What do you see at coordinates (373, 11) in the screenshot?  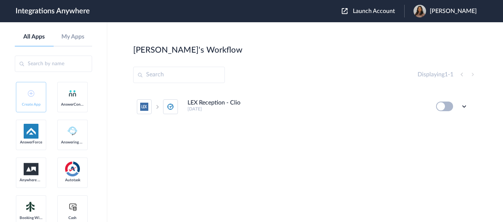 I see `button: Launch Account` at bounding box center [373, 11].